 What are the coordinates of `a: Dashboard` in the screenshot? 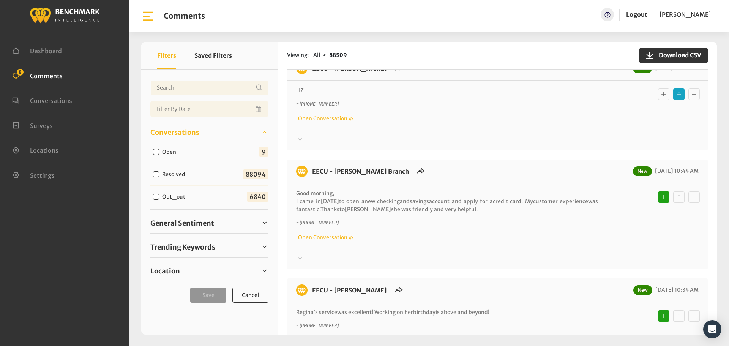 It's located at (37, 50).